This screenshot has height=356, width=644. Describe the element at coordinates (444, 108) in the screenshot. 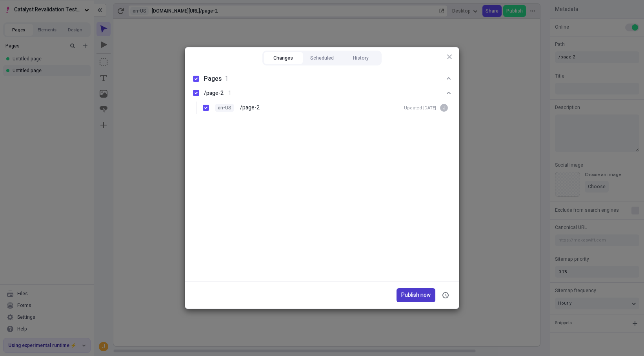

I see `div: J` at that location.